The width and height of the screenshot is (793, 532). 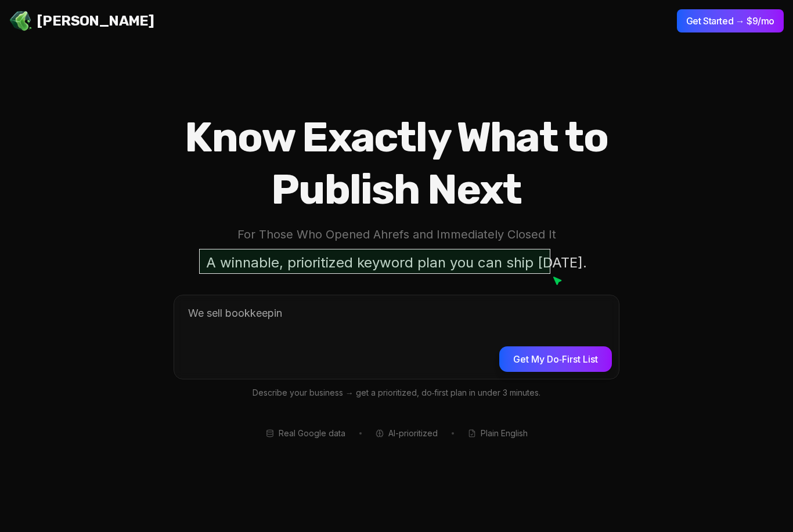 What do you see at coordinates (396, 164) in the screenshot?
I see `h1: Know Exactly What to Publish Next` at bounding box center [396, 164].